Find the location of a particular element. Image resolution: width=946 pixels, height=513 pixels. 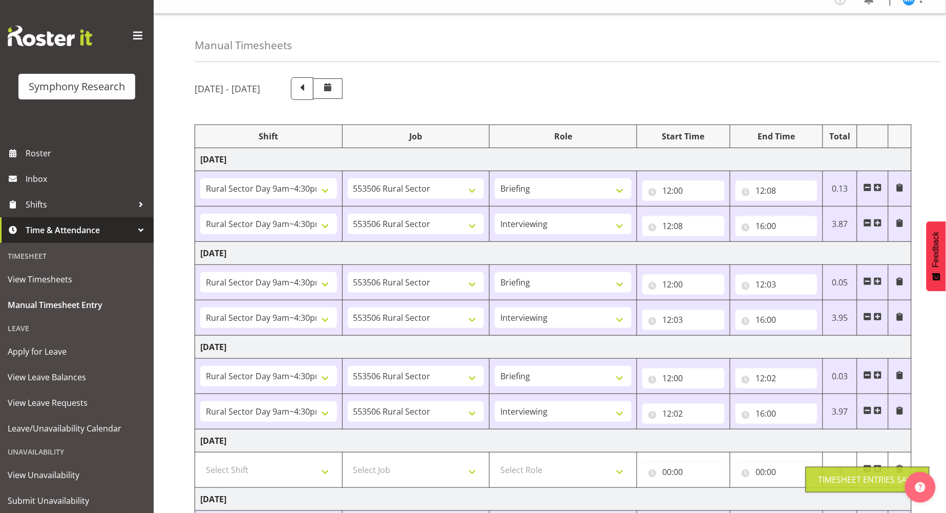

td: 3.97 is located at coordinates (840, 411).